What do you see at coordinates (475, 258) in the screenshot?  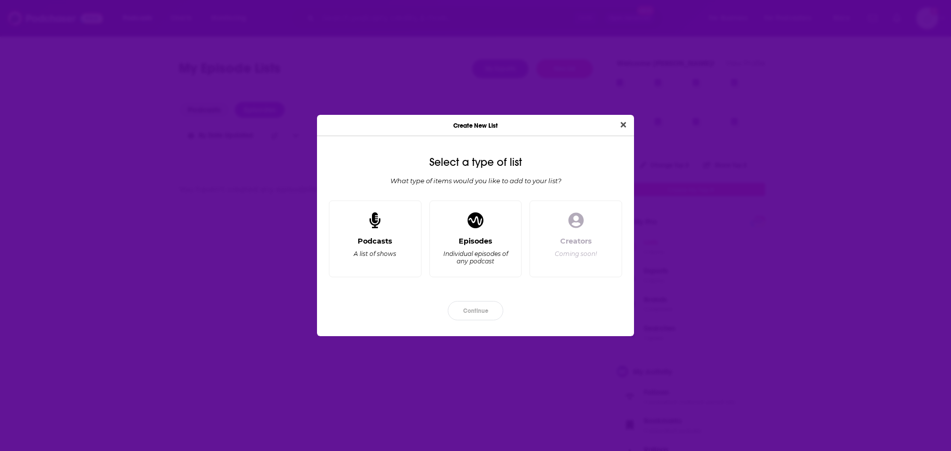 I see `div: Individual episodes of any podcast` at bounding box center [475, 258].